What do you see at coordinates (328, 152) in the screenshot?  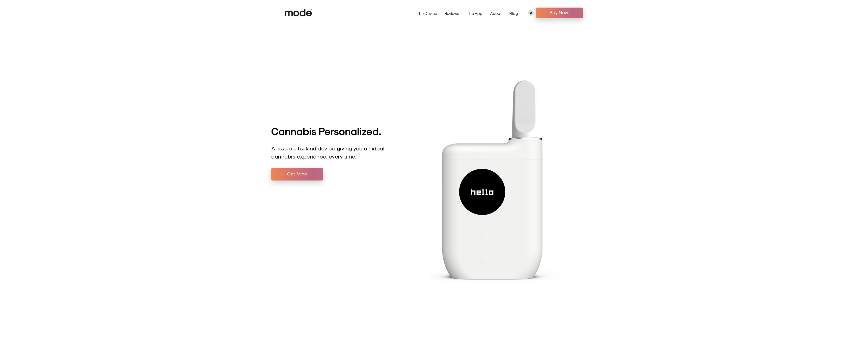 I see `p: A first-of-its-kind device giving you an ideal cannabis experience, every time.` at bounding box center [328, 152].